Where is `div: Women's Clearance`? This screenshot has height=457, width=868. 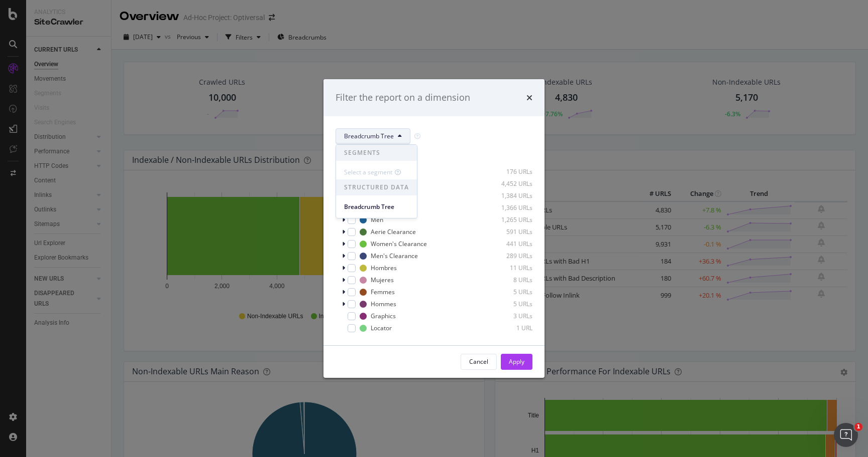 div: Women's Clearance is located at coordinates (399, 243).